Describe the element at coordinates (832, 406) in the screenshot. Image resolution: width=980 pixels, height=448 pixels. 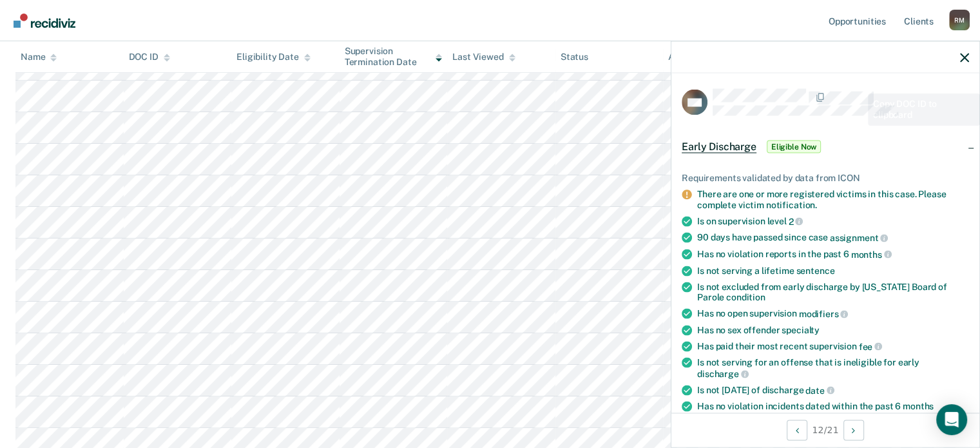
I see `div: Has no violation incidents dated within the past 6` at that location.